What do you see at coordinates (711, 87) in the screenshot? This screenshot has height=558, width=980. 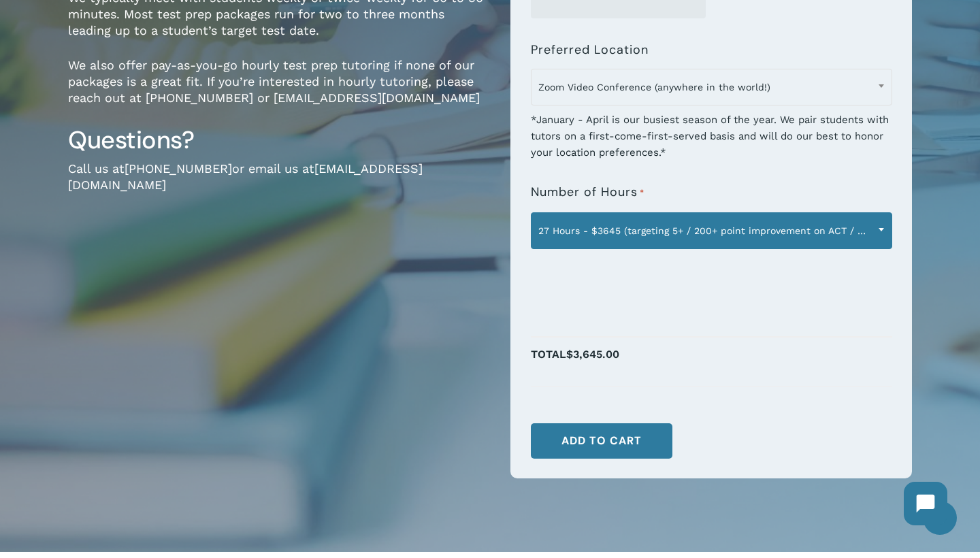 I see `span: Zoom Video Conference (anywhere in the world!)` at bounding box center [711, 87].